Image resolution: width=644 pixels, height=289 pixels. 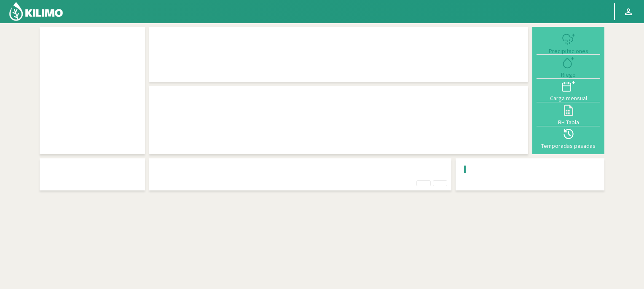 What do you see at coordinates (568, 146) in the screenshot?
I see `div: Temporadas pasadas` at bounding box center [568, 146].